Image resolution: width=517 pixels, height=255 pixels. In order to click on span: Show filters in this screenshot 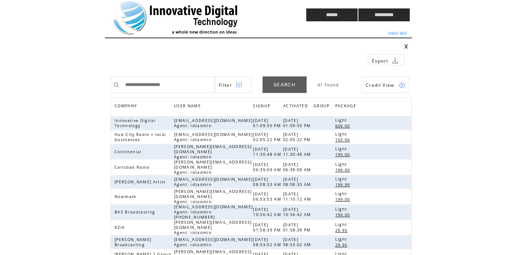, I will do `click(225, 85)`.